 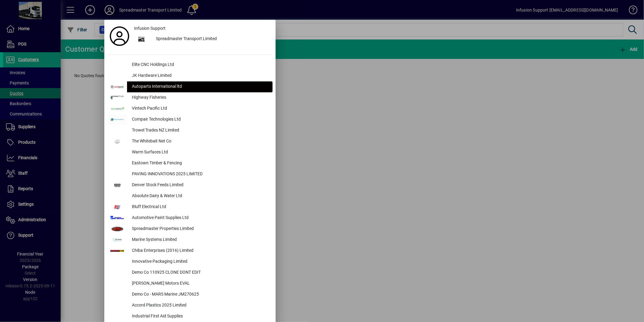 I want to click on button: Highway Fisheries, so click(x=190, y=98).